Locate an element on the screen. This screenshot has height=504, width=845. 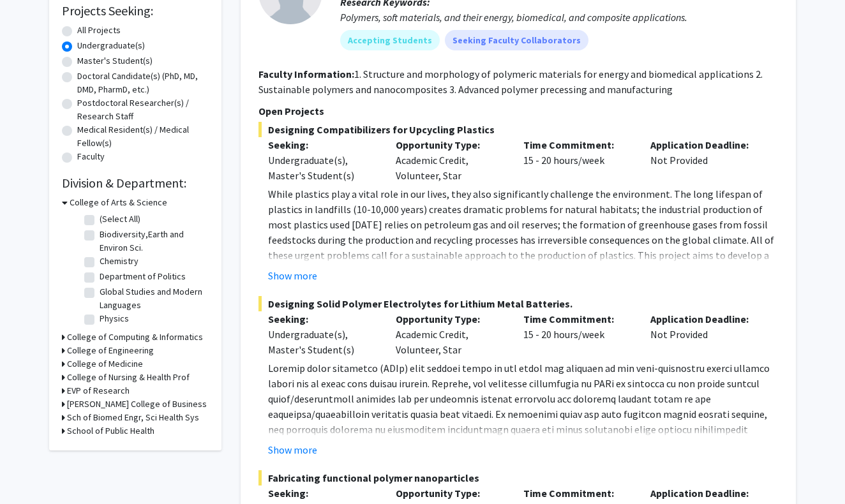
label: Medical Resident(s) / Medical Fellow(s) is located at coordinates (143, 136).